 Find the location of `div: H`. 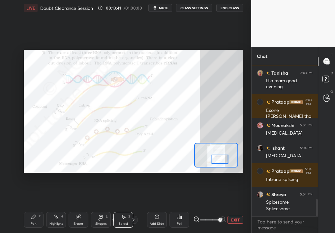

div: H is located at coordinates (62, 217).